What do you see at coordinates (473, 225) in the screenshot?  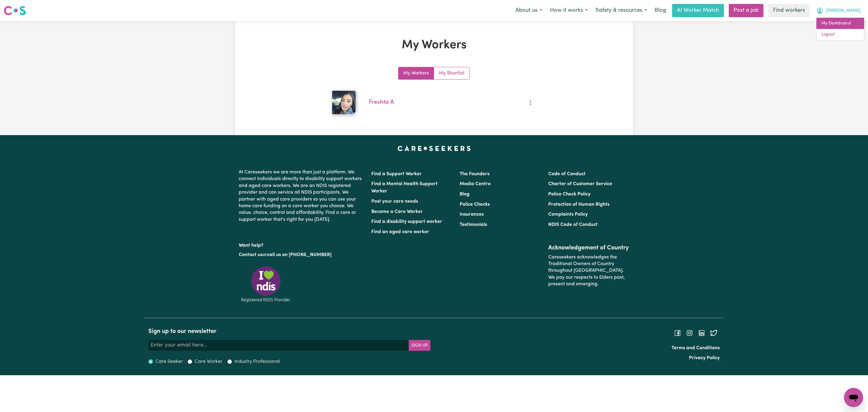 I see `a: Testimonials` at bounding box center [473, 225].